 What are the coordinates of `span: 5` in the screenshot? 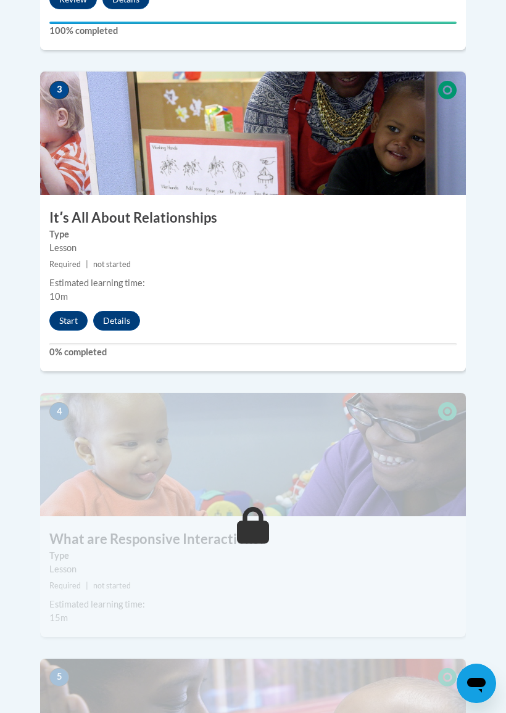 It's located at (59, 677).